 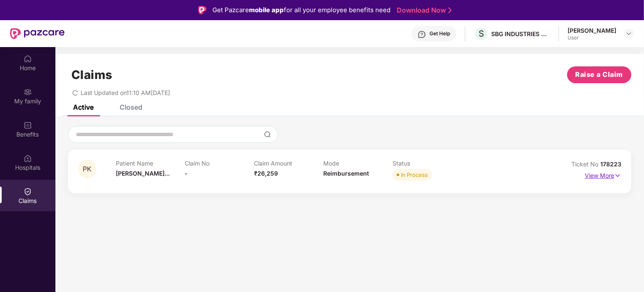 What do you see at coordinates (599, 75) in the screenshot?
I see `button: Raise a Claim` at bounding box center [599, 75].